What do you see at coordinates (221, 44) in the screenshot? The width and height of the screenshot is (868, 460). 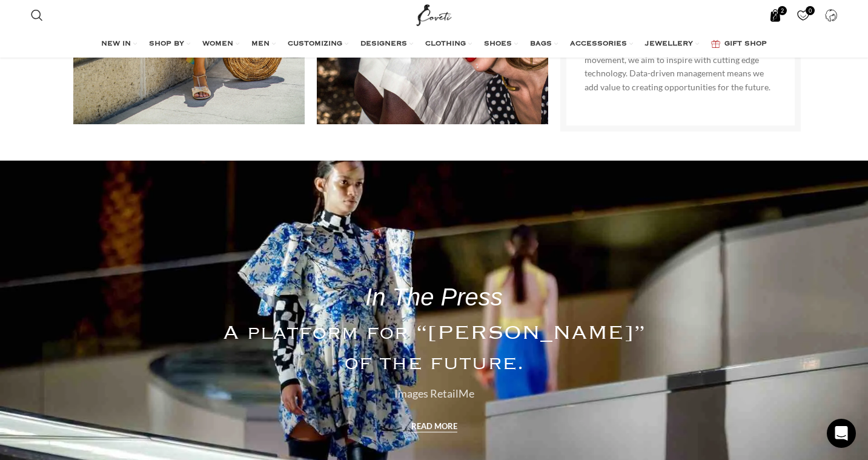 I see `a: WOMEN` at bounding box center [221, 44].